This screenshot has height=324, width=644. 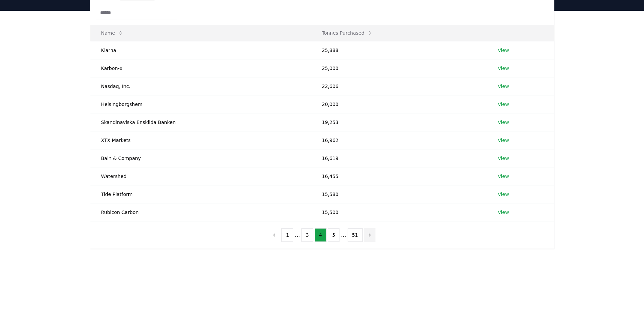 I want to click on button: Name, so click(x=112, y=33).